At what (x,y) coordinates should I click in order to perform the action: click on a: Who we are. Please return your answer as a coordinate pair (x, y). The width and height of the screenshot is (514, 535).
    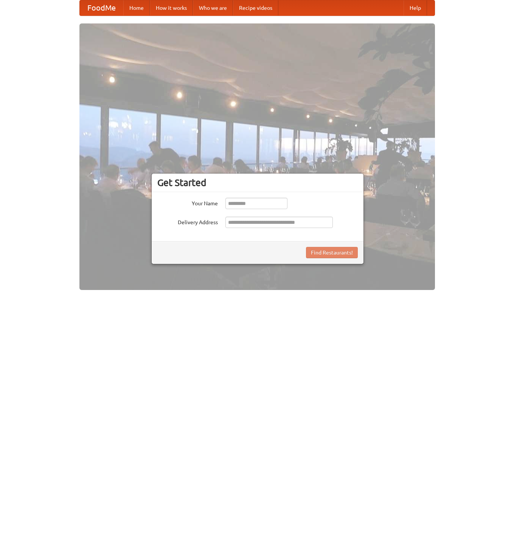
    Looking at the image, I should click on (213, 8).